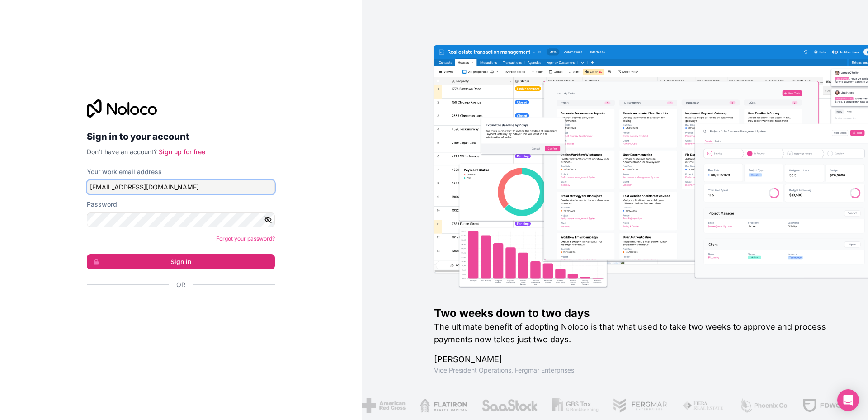  Describe the element at coordinates (124, 172) in the screenshot. I see `label: Your work email address` at that location.